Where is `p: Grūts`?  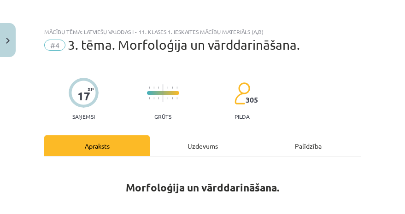 p: Grūts is located at coordinates (162, 116).